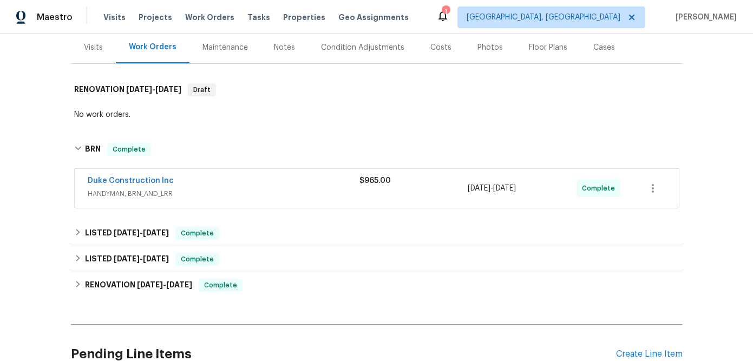 Image resolution: width=753 pixels, height=361 pixels. What do you see at coordinates (304, 17) in the screenshot?
I see `span: Properties` at bounding box center [304, 17].